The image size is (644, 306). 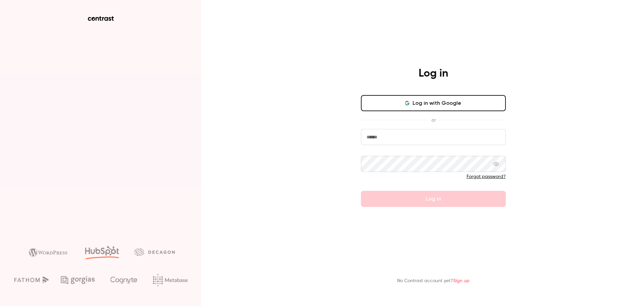 I want to click on span: or, so click(x=433, y=120).